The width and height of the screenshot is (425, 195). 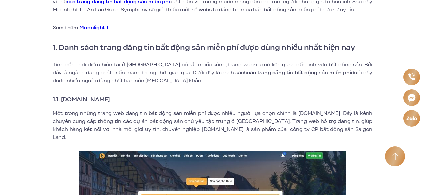 What do you see at coordinates (80, 28) in the screenshot?
I see `strong: Xem thêm:` at bounding box center [80, 28].